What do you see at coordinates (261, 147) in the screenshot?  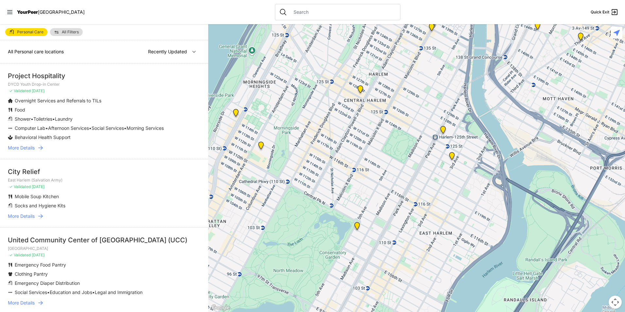 I see `div: The Cathedral Church of St. John the Divine` at bounding box center [261, 147].